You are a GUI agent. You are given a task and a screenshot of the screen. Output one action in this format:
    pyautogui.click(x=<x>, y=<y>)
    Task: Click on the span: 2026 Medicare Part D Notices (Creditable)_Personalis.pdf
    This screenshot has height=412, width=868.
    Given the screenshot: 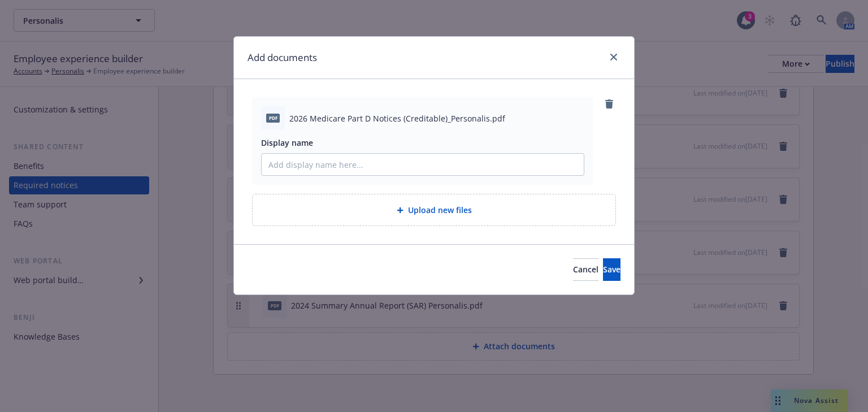 What is the action you would take?
    pyautogui.click(x=397, y=118)
    